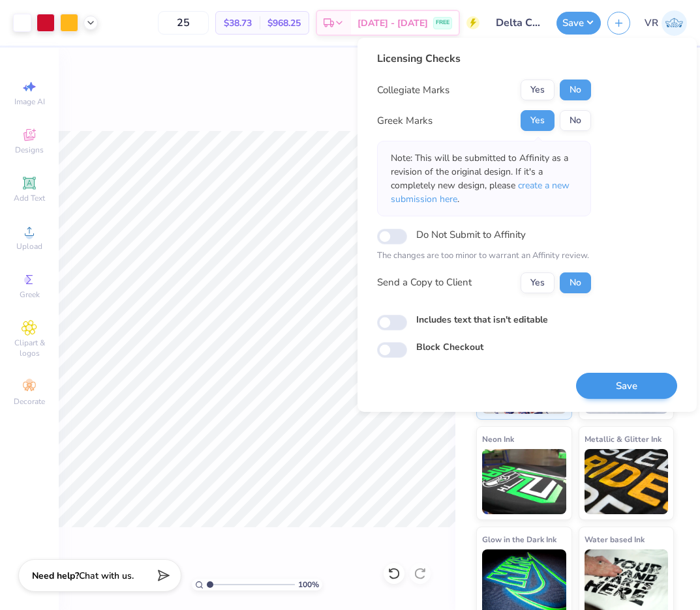 The width and height of the screenshot is (700, 610). Describe the element at coordinates (29, 101) in the screenshot. I see `span: Image AI` at that location.